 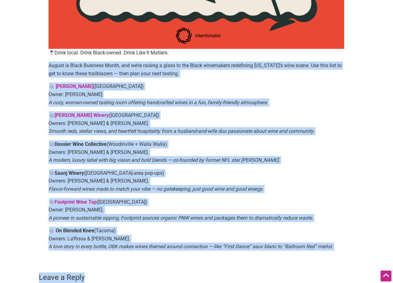 What do you see at coordinates (181, 131) in the screenshot?
I see `em: Smooth reds, stellar views, and heartfelt hospitality from a husband-and-wife duo passionate abou...` at bounding box center [181, 131].